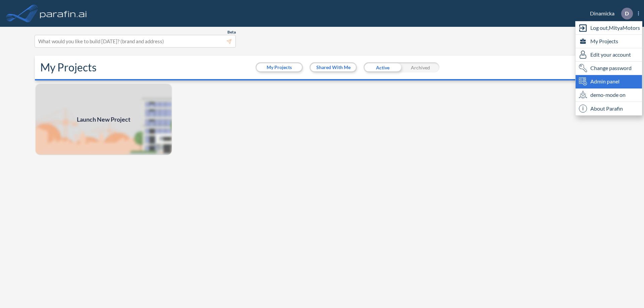  Describe the element at coordinates (609, 95) in the screenshot. I see `div: demo-mode on` at that location.